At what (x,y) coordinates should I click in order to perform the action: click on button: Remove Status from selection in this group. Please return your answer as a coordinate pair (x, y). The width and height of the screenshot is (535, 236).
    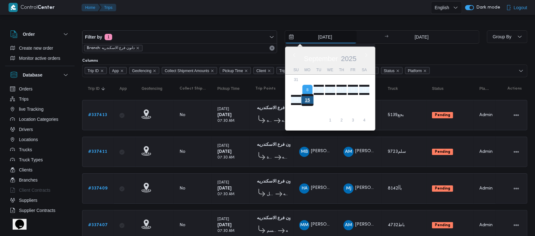
    Looking at the image, I should click on (398, 71).